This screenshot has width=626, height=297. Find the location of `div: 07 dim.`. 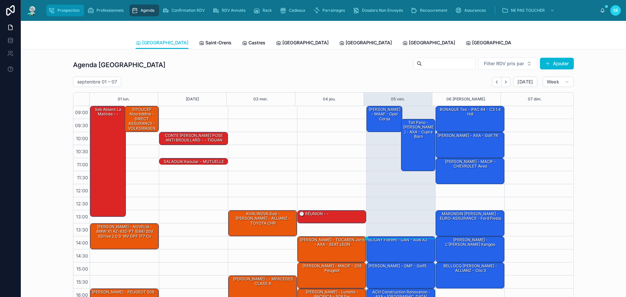

div: 07 dim. is located at coordinates (535, 99).